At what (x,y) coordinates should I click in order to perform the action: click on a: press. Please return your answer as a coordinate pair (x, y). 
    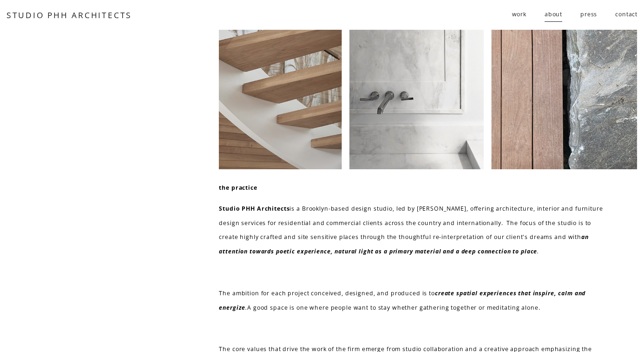
    Looking at the image, I should click on (589, 15).